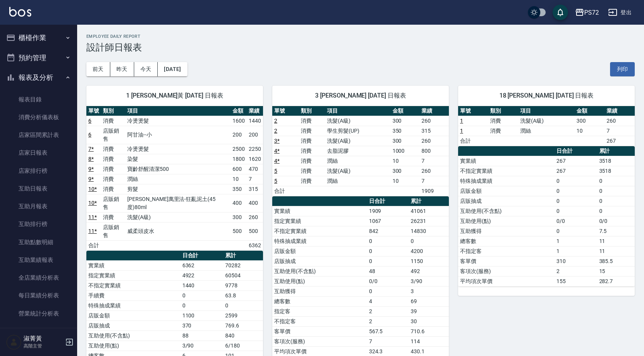  Describe the element at coordinates (434, 131) in the screenshot. I see `td: 315` at that location.